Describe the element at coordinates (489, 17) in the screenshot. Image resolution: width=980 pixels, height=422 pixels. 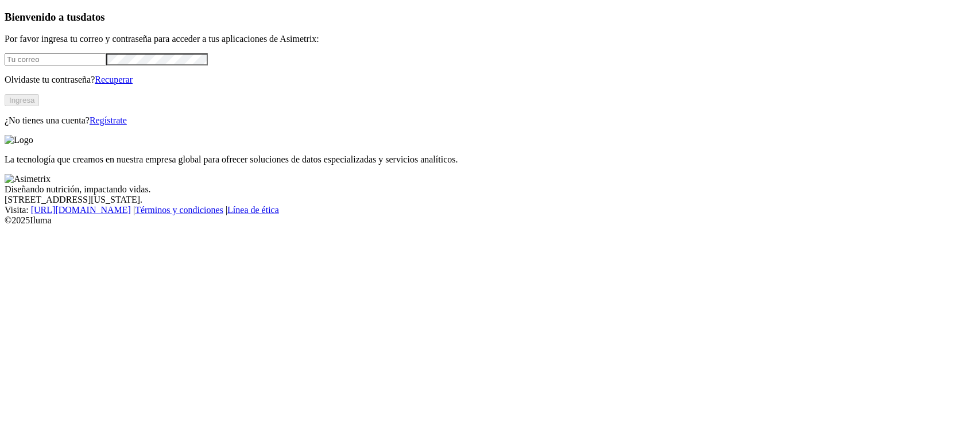
I see `h3: Bienvenido a tus` at that location.